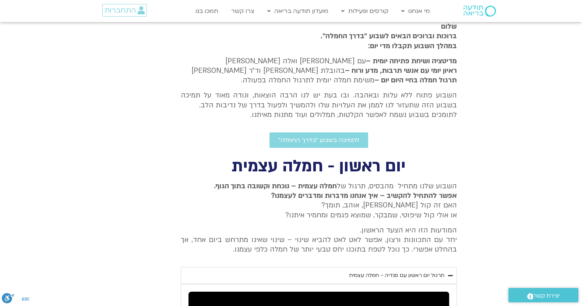 This screenshot has height=306, width=582. Describe the element at coordinates (479, 11) in the screenshot. I see `img: תודעה בריאה` at that location.